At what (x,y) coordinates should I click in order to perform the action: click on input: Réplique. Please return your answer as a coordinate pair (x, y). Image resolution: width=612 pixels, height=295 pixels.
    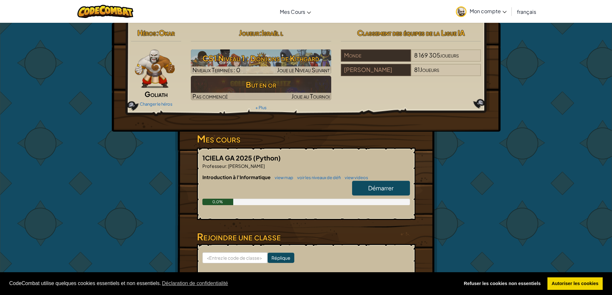
    Looking at the image, I should click on (281, 258).